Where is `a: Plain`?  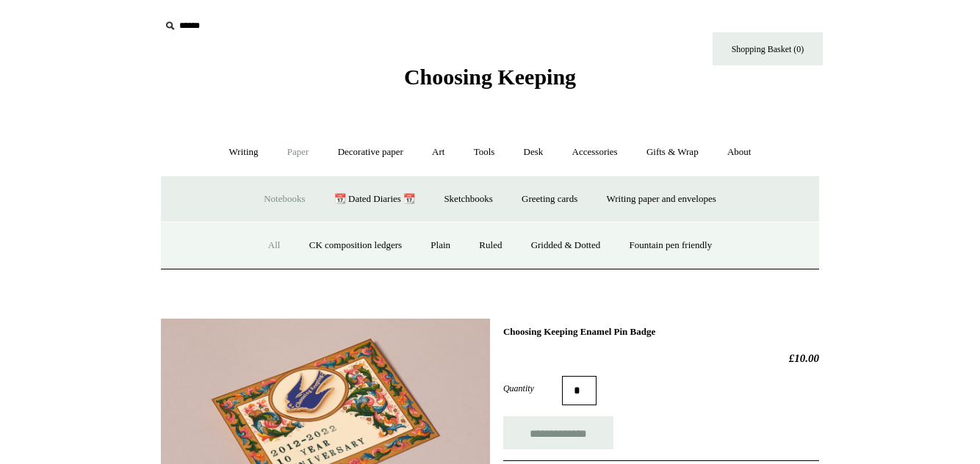 a: Plain is located at coordinates (440, 245).